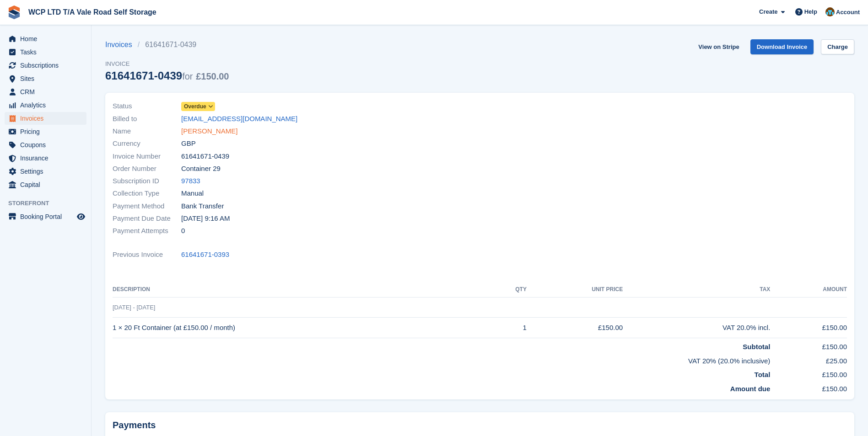 The width and height of the screenshot is (868, 436). Describe the element at coordinates (47, 105) in the screenshot. I see `span: Analytics` at that location.